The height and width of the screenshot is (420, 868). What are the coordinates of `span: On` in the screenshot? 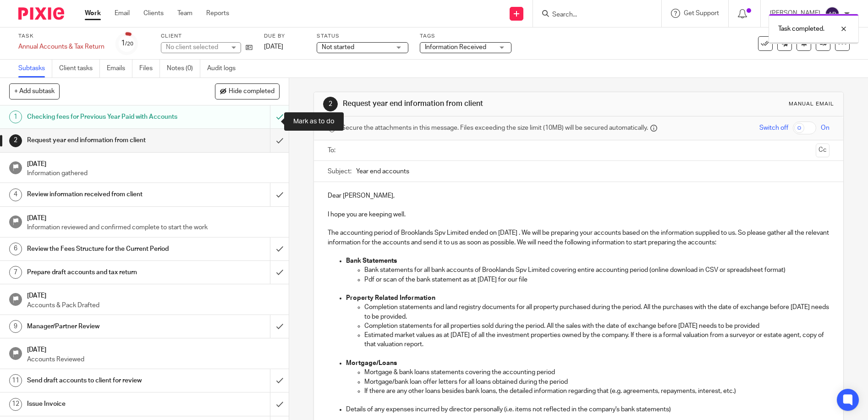 It's located at (825, 128).